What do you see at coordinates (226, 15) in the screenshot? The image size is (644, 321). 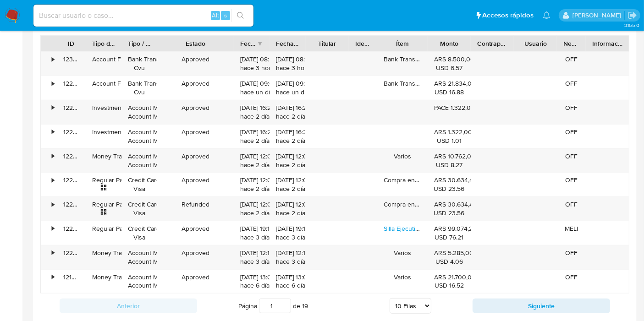 I see `span: s` at bounding box center [226, 15].